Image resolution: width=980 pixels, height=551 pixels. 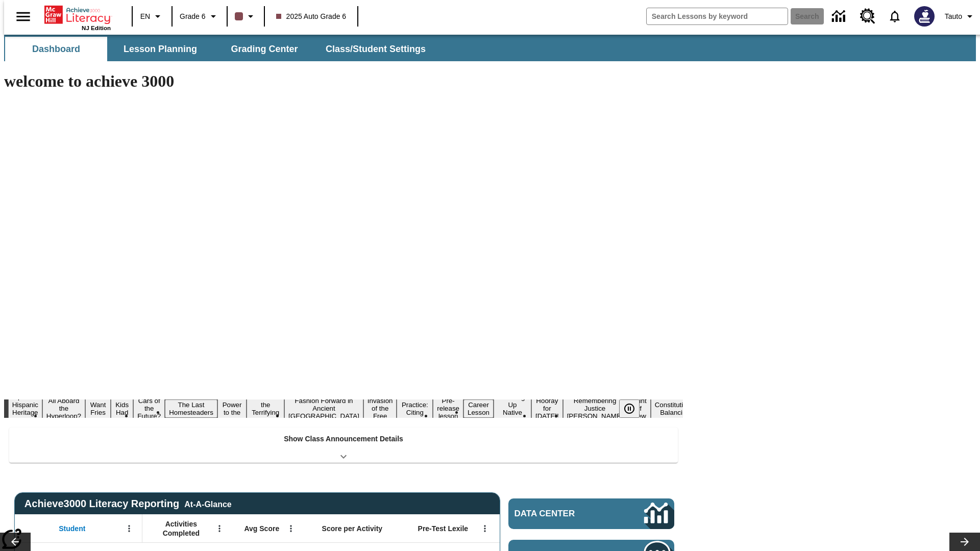 What do you see at coordinates (444, 529) in the screenshot?
I see `span: Pre-Test Lexile` at bounding box center [444, 529].